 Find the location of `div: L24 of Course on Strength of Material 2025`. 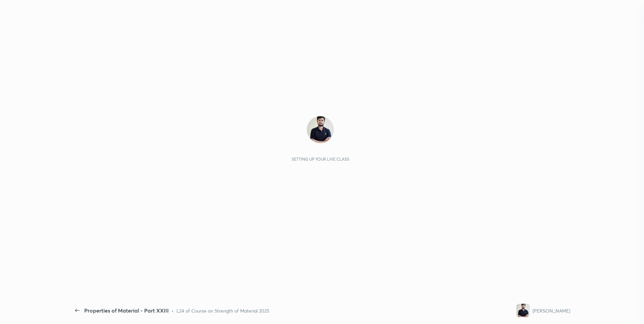

div: L24 of Course on Strength of Material 2025 is located at coordinates (223, 310).